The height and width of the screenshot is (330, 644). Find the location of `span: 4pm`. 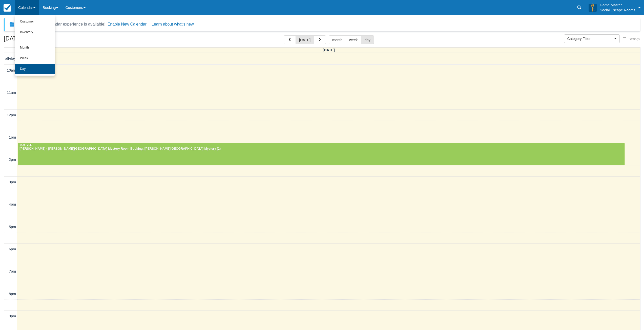

span: 4pm is located at coordinates (12, 204).